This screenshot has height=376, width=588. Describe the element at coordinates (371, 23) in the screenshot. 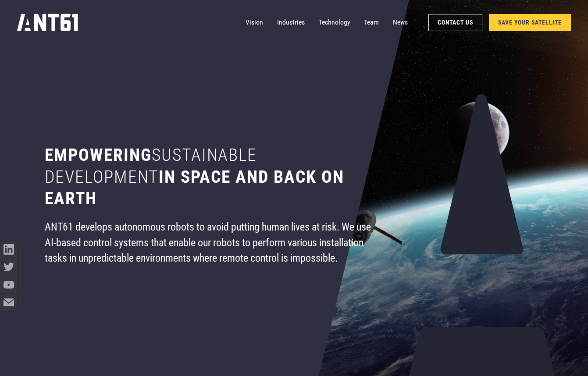

I see `a: Team` at that location.